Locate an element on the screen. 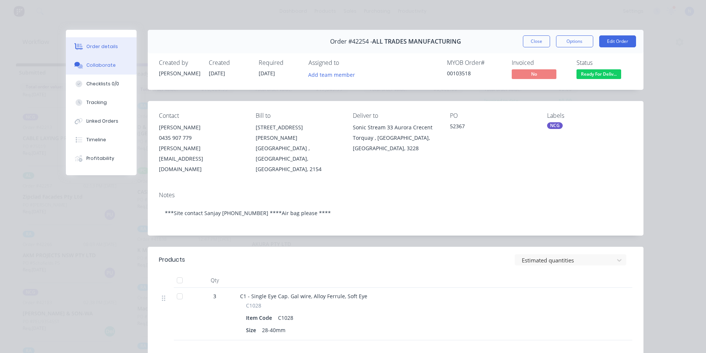 Image resolution: width=706 pixels, height=353 pixels. span: C1 - Single Eye Cap. Gal wire, Alloy Ferrule, Soft Eye is located at coordinates (304, 296).